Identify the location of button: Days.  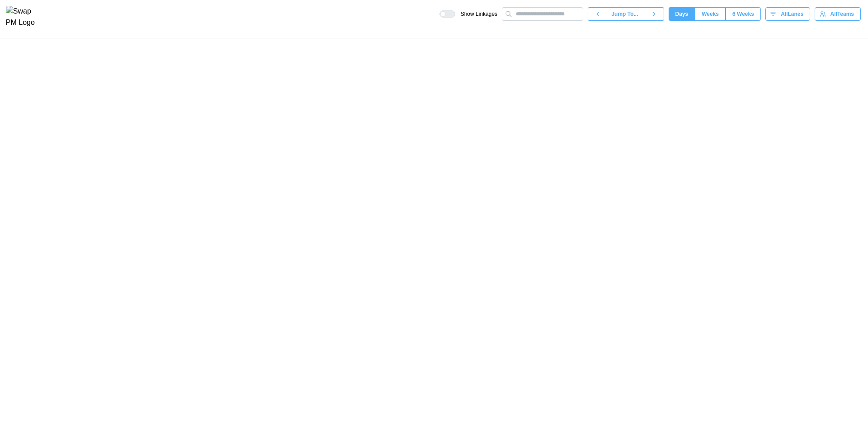
(682, 14).